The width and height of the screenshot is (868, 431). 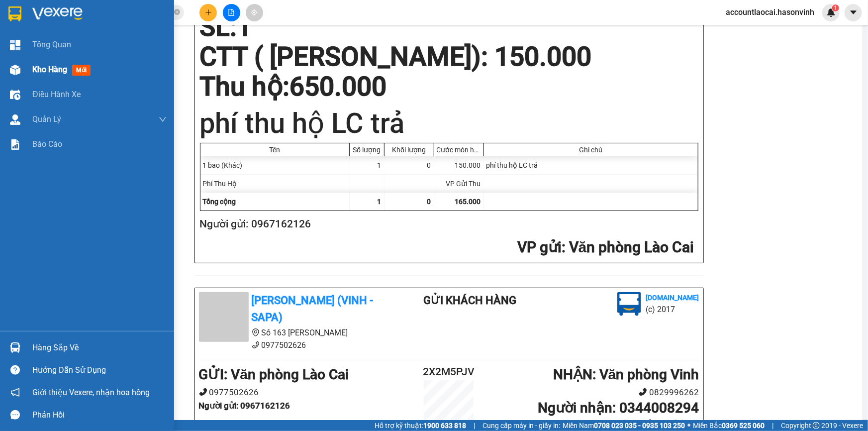 I want to click on div: Ghi chú, so click(x=591, y=149).